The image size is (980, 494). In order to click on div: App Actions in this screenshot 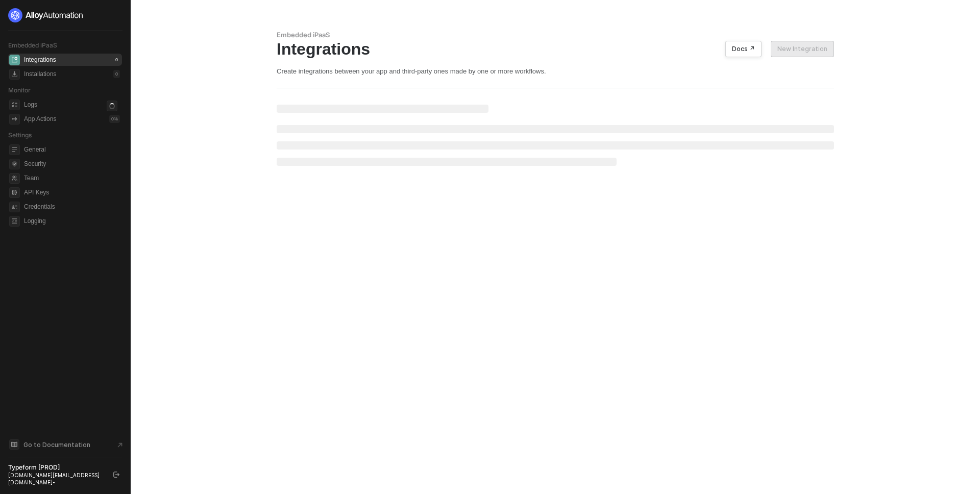, I will do `click(40, 119)`.